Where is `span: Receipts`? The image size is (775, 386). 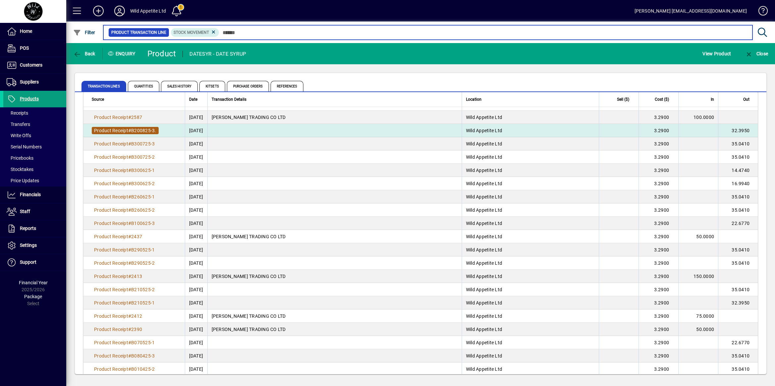 span: Receipts is located at coordinates (17, 113).